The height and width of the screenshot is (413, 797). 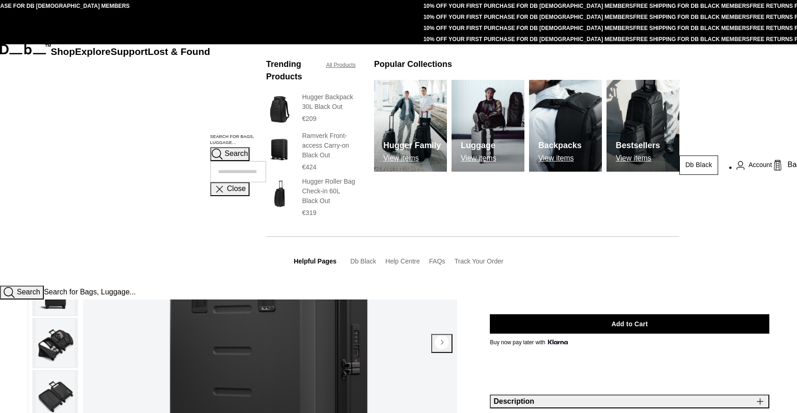 What do you see at coordinates (230, 154) in the screenshot?
I see `button: Search` at bounding box center [230, 154].